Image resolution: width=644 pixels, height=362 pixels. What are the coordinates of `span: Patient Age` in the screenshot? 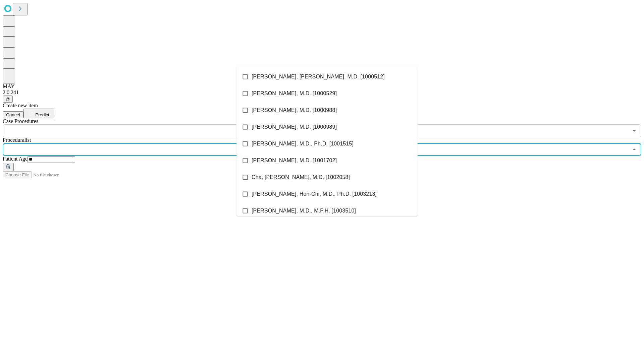 It's located at (15, 158).